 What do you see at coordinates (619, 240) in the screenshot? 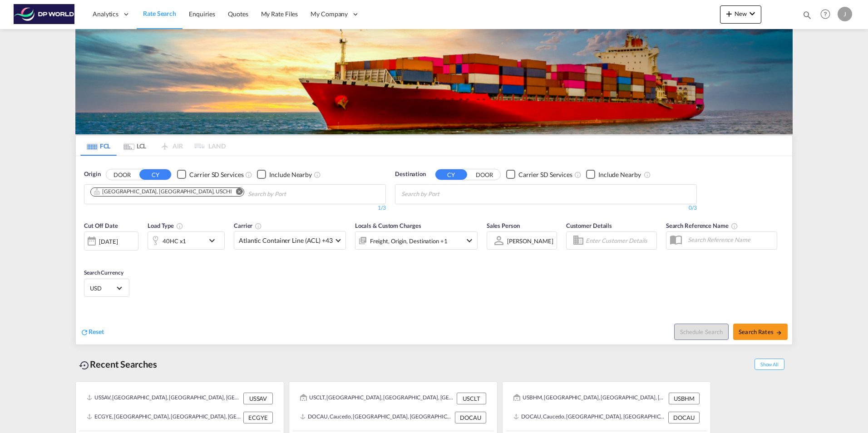
I see `input: Enter Customer Details` at bounding box center [619, 240].